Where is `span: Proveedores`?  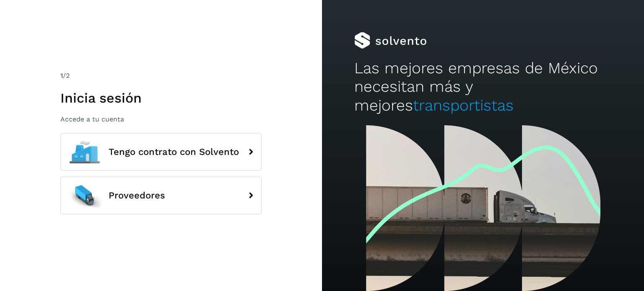
span: Proveedores is located at coordinates (137, 196).